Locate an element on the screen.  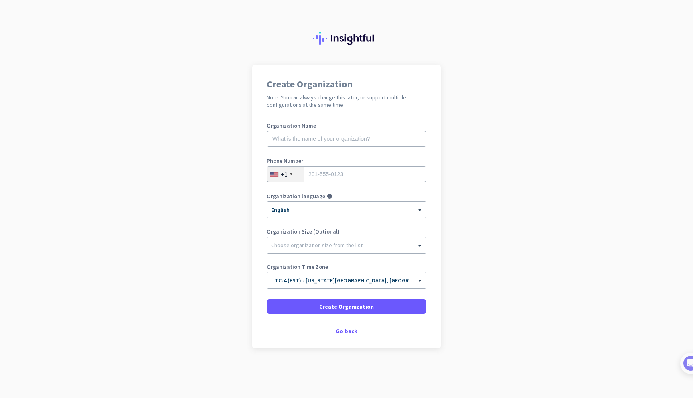
h1: Create Organization is located at coordinates (346, 84).